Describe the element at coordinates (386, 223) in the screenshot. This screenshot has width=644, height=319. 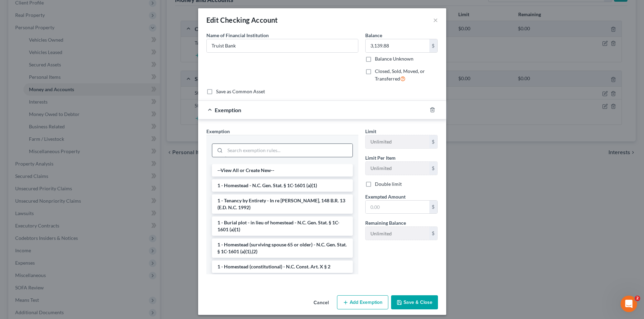
I see `label: Remaining Balance` at that location.